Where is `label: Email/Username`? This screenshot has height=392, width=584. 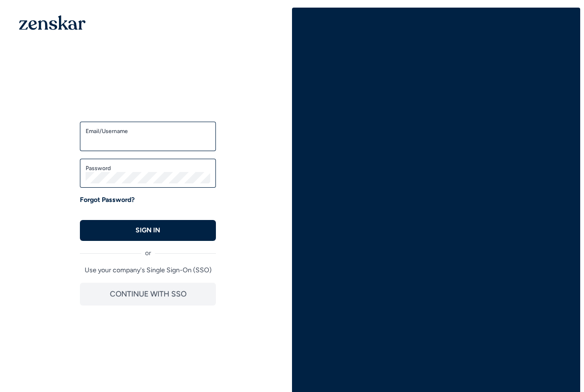 label: Email/Username is located at coordinates (148, 131).